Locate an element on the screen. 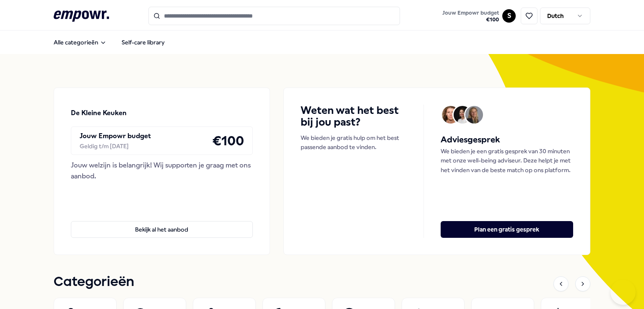 Image resolution: width=644 pixels, height=309 pixels. p: We bieden je gratis hulp om het best passende aanbod te vinden. is located at coordinates (354, 143).